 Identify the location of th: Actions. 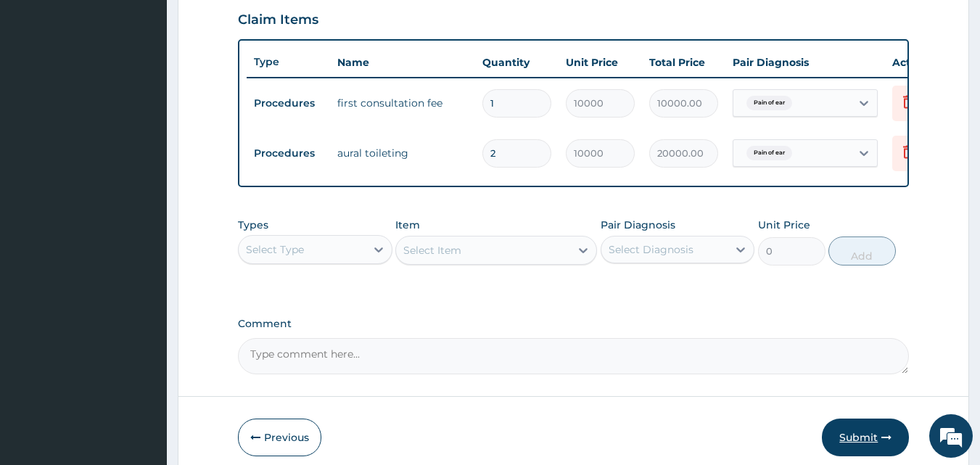
(922, 62).